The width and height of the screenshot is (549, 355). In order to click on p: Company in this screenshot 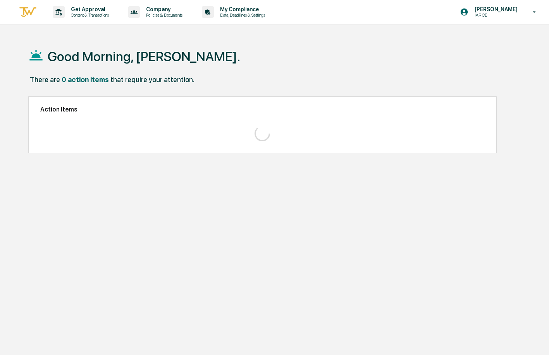, I will do `click(163, 9)`.